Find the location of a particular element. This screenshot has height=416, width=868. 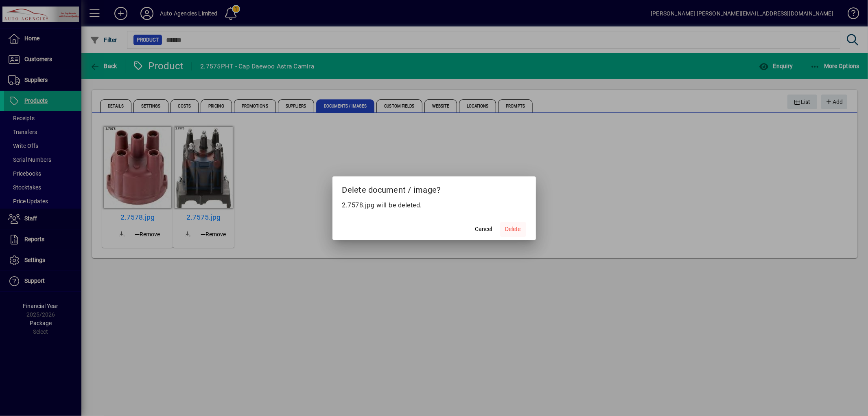

span: Delete is located at coordinates (513, 229).